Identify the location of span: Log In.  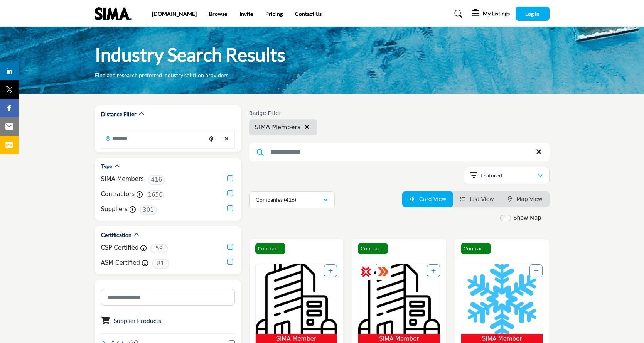
(532, 13).